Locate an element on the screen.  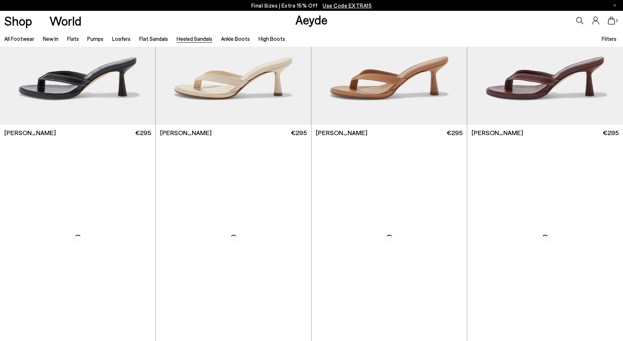
a: All Footwear is located at coordinates (19, 39).